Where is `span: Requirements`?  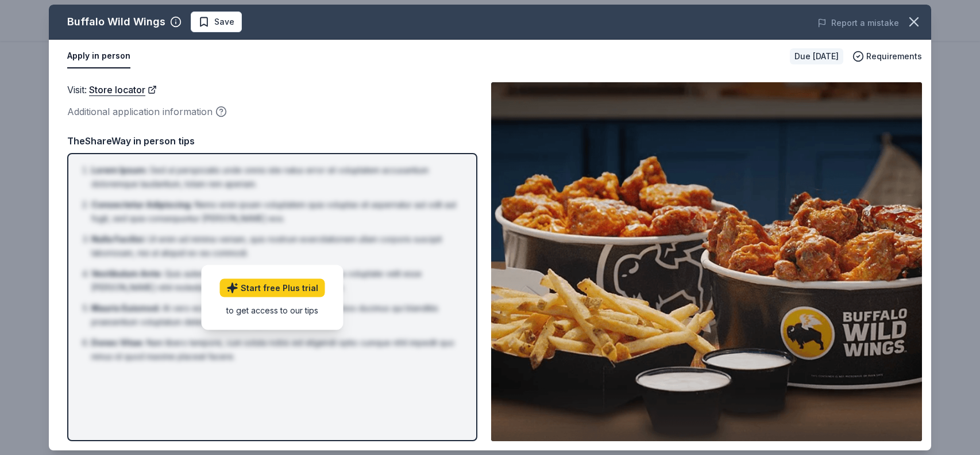 span: Requirements is located at coordinates (894, 56).